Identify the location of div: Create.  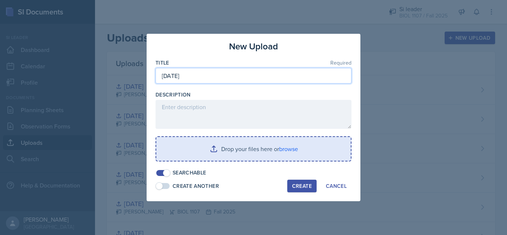
(302, 186).